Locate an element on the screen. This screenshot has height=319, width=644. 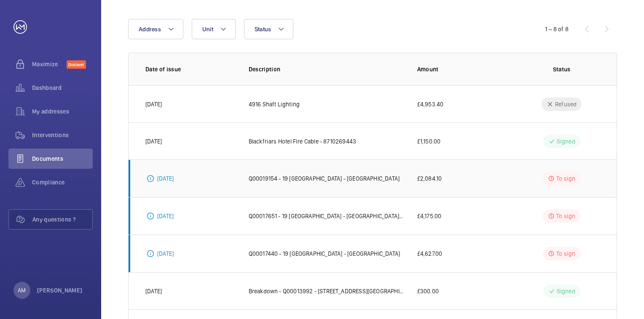
p: £1,150.00 is located at coordinates (429, 141).